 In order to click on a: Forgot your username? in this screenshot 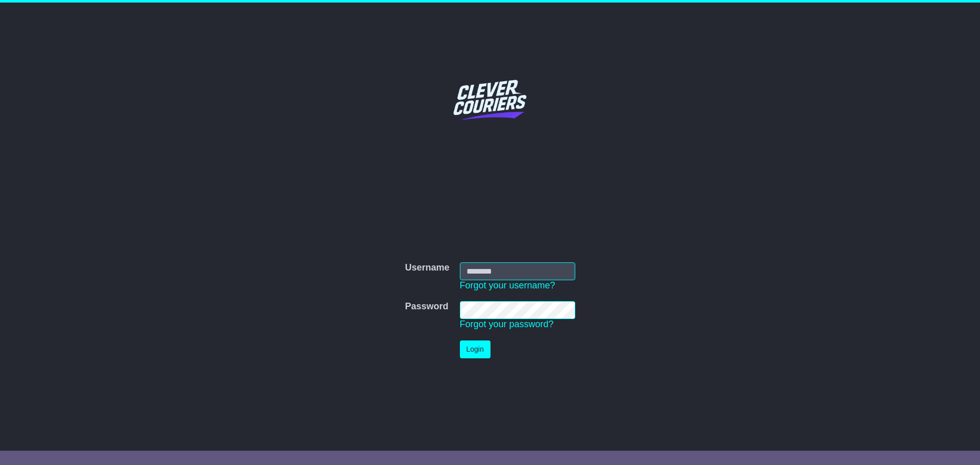, I will do `click(507, 286)`.